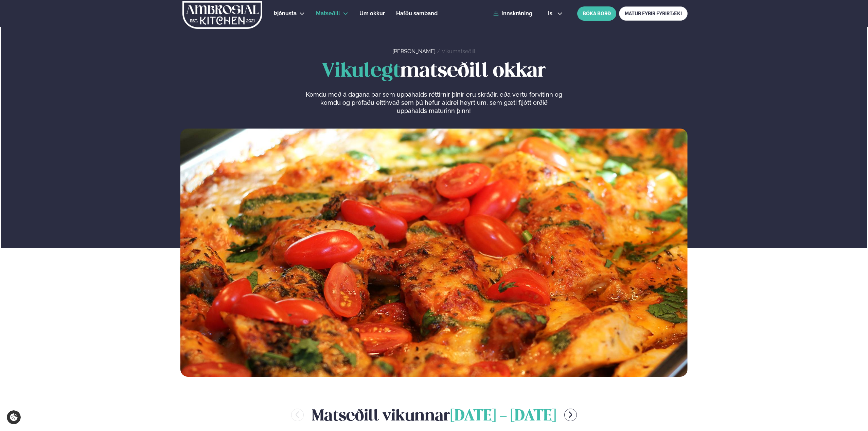 The image size is (868, 431). I want to click on a: MATUR FYRIR FYRIRTÆKI, so click(653, 14).